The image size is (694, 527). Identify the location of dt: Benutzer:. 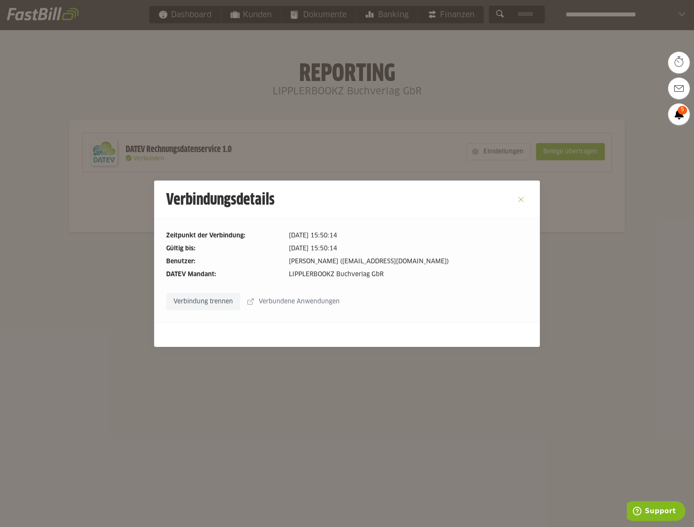
(224, 261).